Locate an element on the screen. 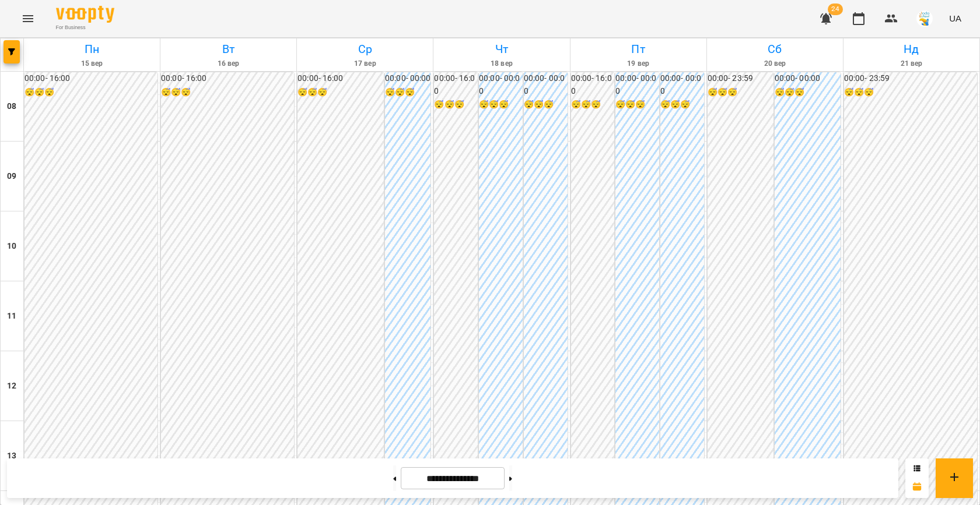 This screenshot has height=505, width=980. h6: 09 is located at coordinates (12, 177).